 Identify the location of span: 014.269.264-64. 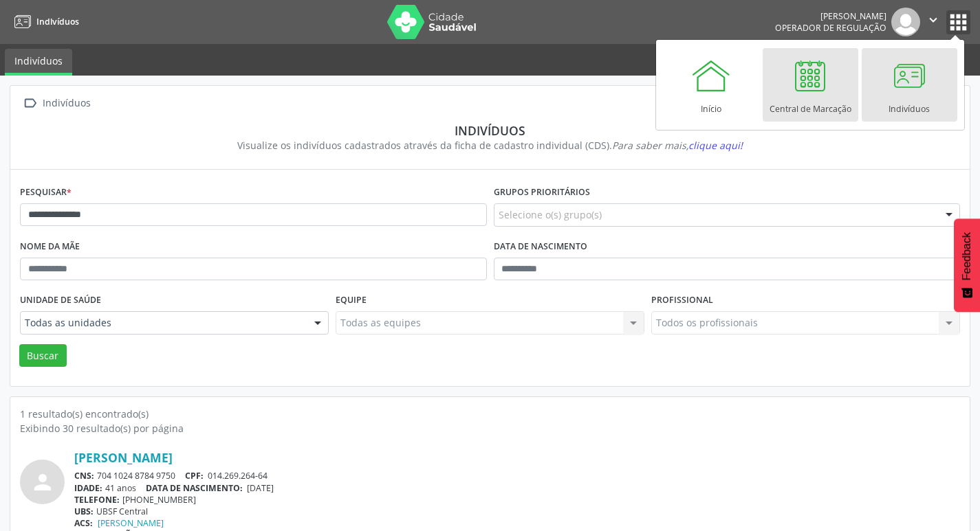
(237, 475).